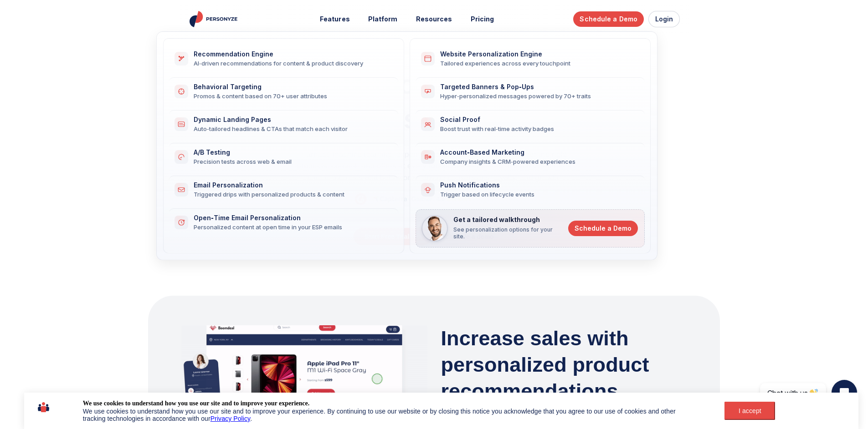 The image size is (868, 429). Describe the element at coordinates (283, 190) in the screenshot. I see `a: Email PersonalizationTriggered drips with personalized products & content` at that location.